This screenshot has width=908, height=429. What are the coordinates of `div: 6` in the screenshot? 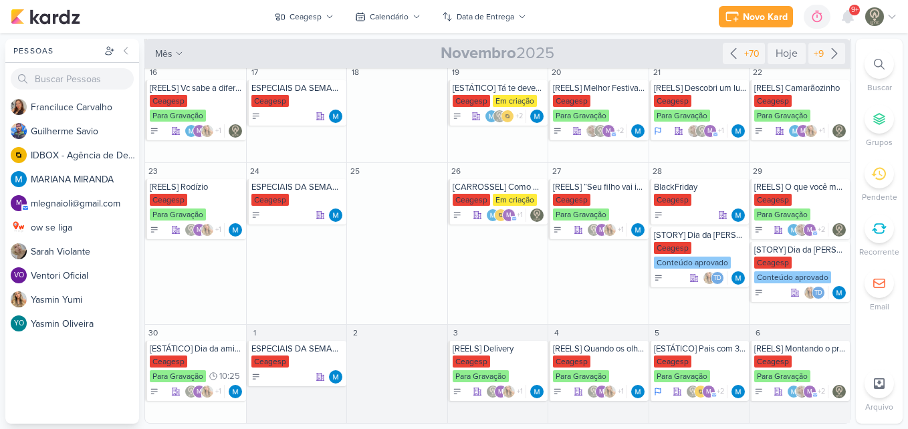 It's located at (757, 333).